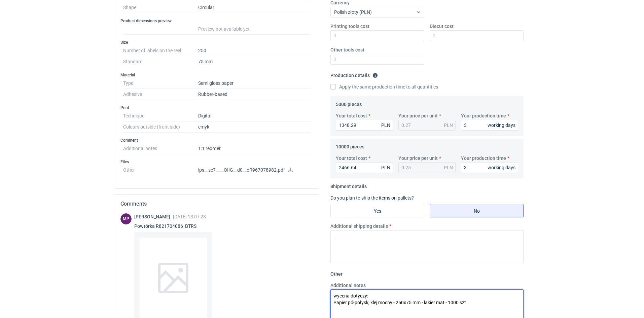 Image resolution: width=644 pixels, height=318 pixels. I want to click on label: Do you plan to ship the items on pallets?, so click(372, 198).